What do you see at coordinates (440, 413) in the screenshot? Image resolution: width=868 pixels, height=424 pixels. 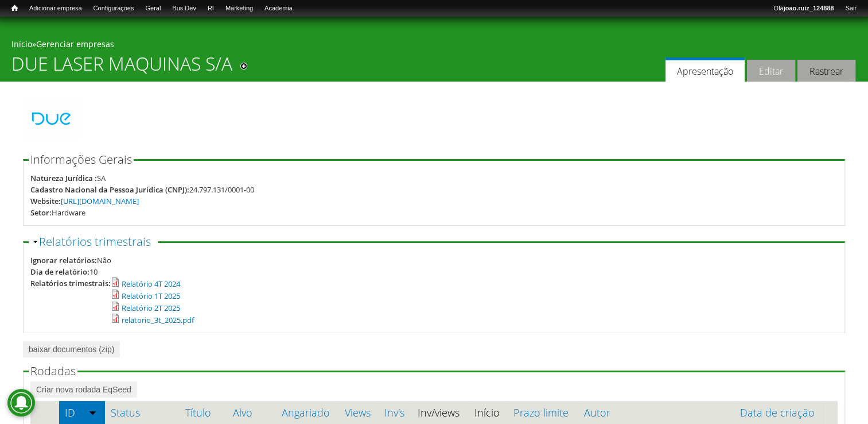 I see `th: Inv/views` at bounding box center [440, 413].